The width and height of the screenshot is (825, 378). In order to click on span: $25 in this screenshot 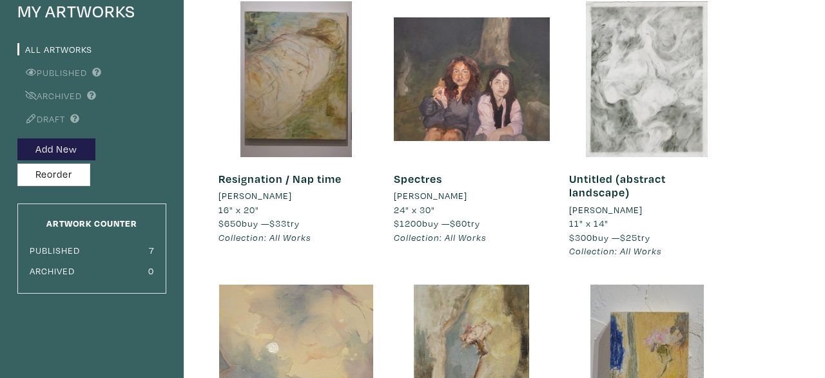, I will do `click(628, 237)`.